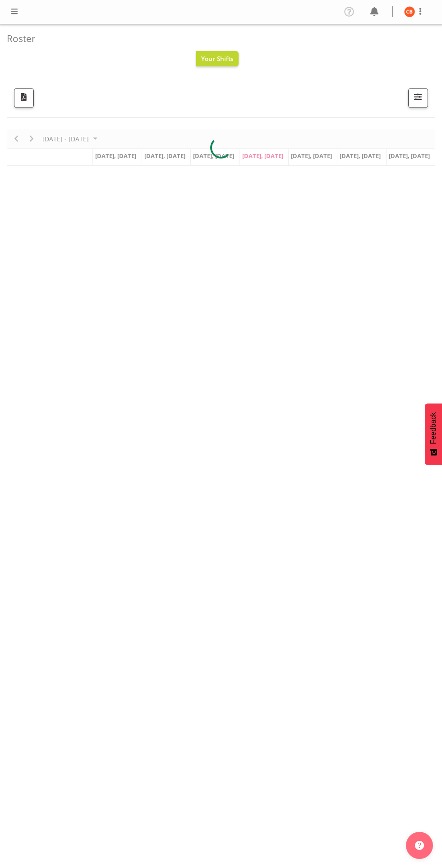  I want to click on img: help-xxl-2.png, so click(419, 845).